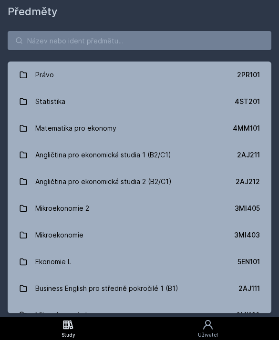 Image resolution: width=279 pixels, height=340 pixels. I want to click on div: Mikroekonomie I, so click(61, 315).